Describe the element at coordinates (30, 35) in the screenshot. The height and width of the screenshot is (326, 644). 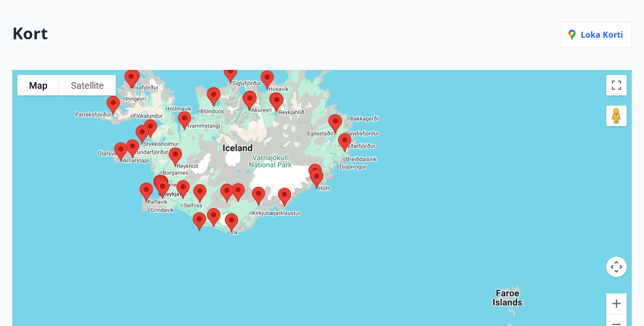
I see `h2: Kort` at that location.